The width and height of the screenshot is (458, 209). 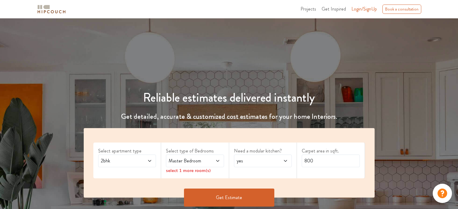 I want to click on span: yes, so click(x=255, y=161).